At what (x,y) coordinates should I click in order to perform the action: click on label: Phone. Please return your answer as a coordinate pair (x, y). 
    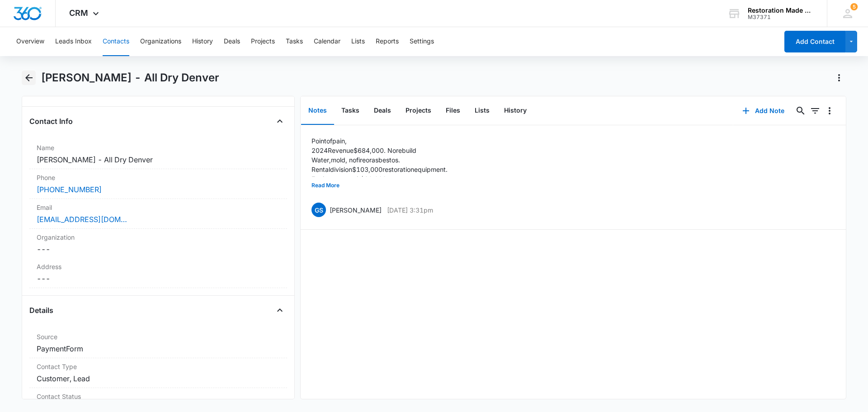
    Looking at the image, I should click on (158, 177).